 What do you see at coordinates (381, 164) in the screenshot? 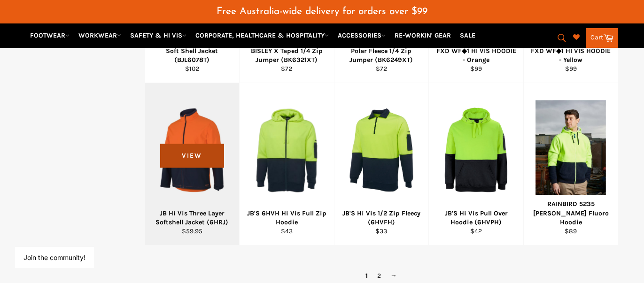
I see `a: JB'S 6HVFH Hi Vis 1/2 Zip Fleecy - Workin' Gear JB'S Hi Vis 1/2 Zip Fleecy (6HVFH) $33` at bounding box center [381, 164].